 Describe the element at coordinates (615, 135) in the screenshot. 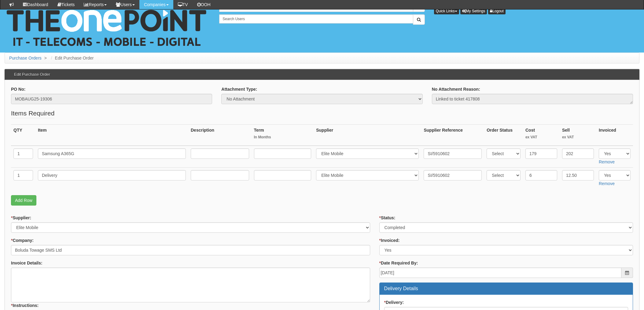

I see `th: Invoiced` at that location.